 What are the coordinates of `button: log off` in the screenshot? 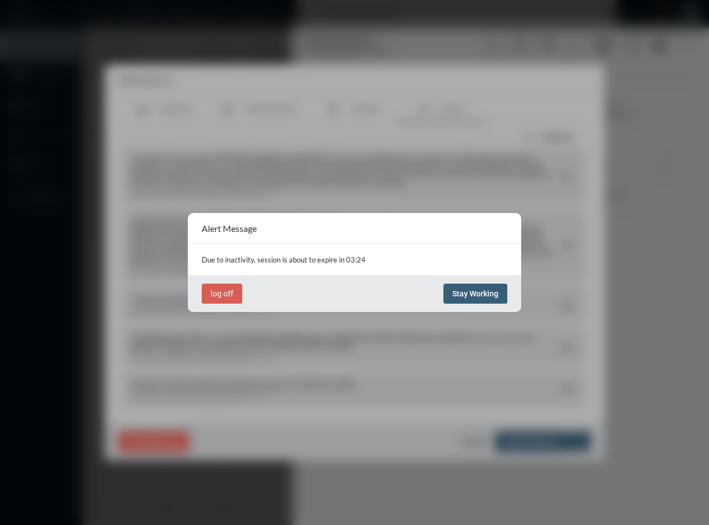 It's located at (222, 293).